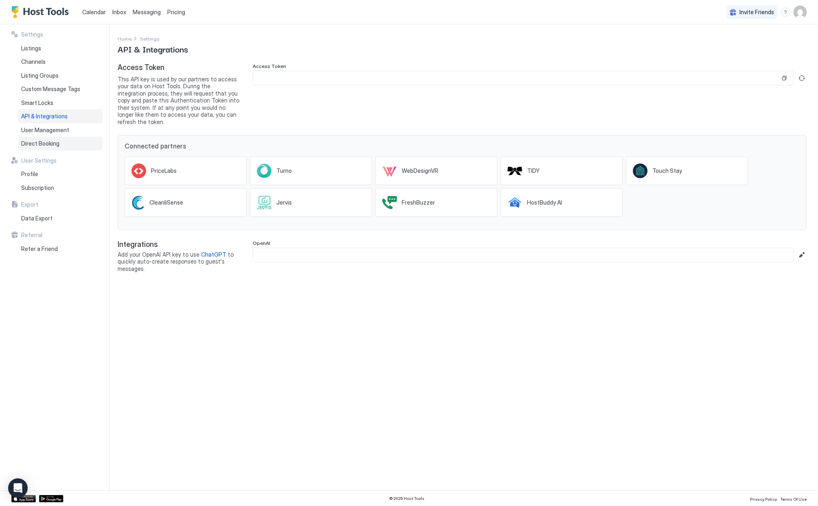 This screenshot has width=818, height=506. I want to click on span: Connected partners, so click(462, 146).